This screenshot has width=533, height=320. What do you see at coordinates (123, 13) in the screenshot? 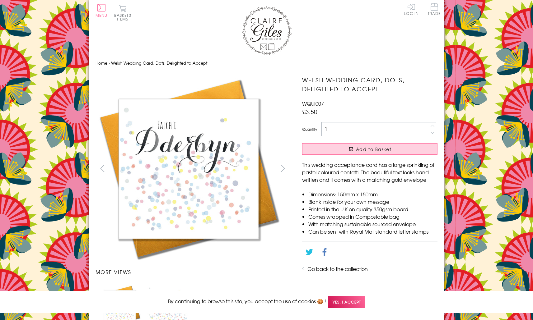
I see `button: Basket0 items` at bounding box center [123, 13].